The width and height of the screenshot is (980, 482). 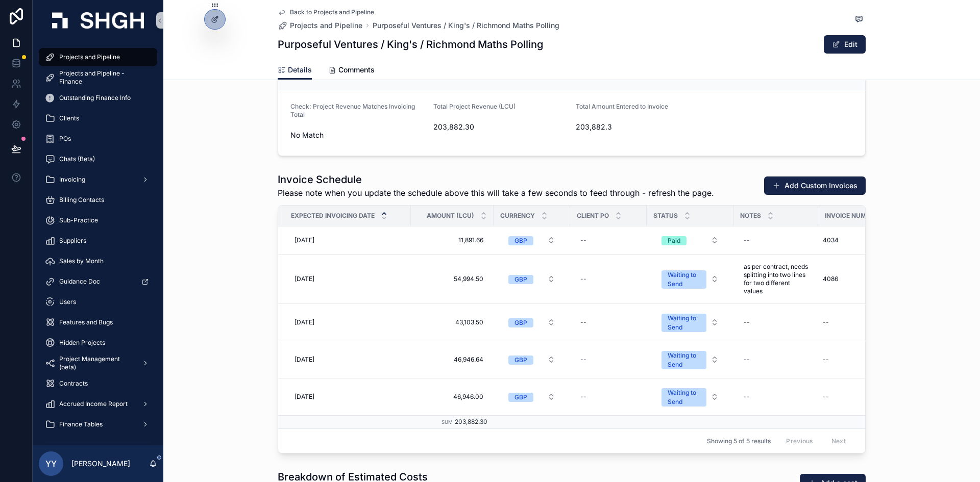 I want to click on span: Chats (Beta), so click(x=77, y=159).